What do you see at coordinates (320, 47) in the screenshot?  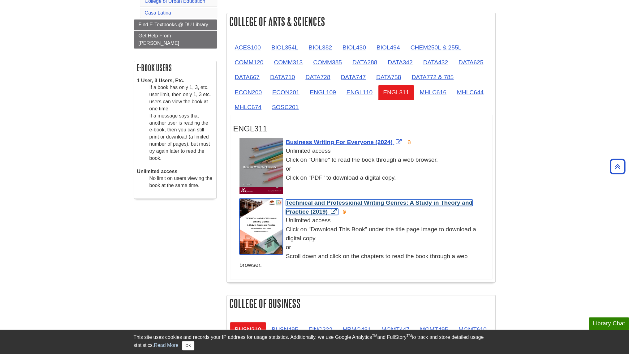 I see `a: BIOL382` at bounding box center [320, 47].